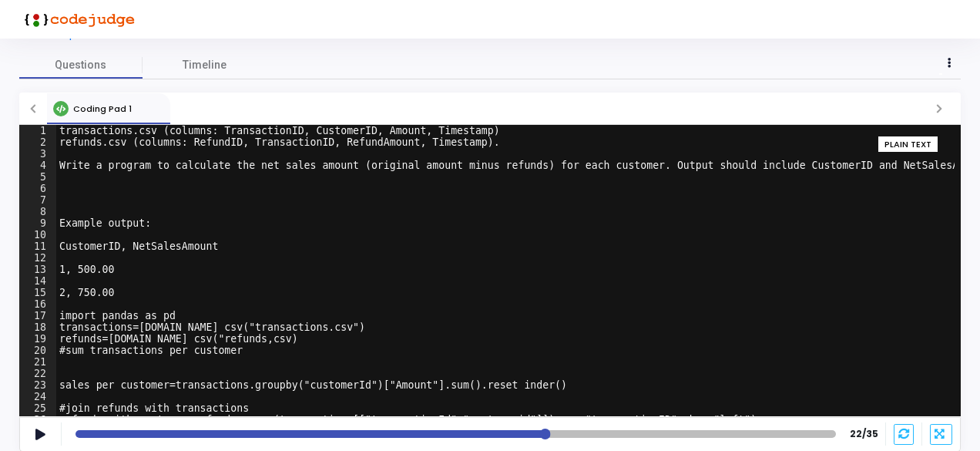 The width and height of the screenshot is (980, 451). I want to click on div: 1, so click(38, 130).